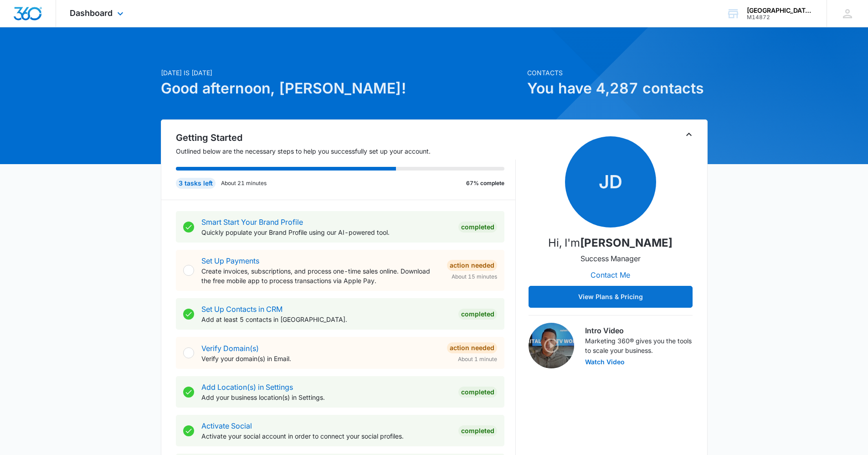 This screenshot has width=868, height=455. What do you see at coordinates (230, 260) in the screenshot?
I see `a: Set Up Payments` at bounding box center [230, 260].